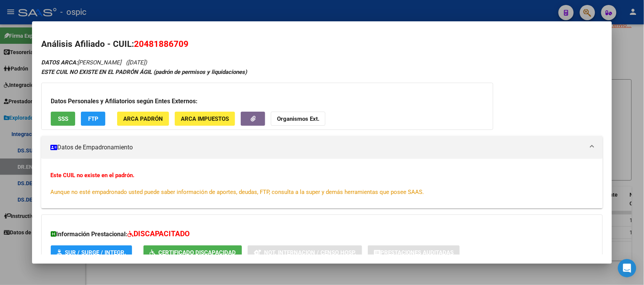 The width and height of the screenshot is (644, 285). What do you see at coordinates (298, 118) in the screenshot?
I see `button: Organismos Ext.` at bounding box center [298, 118].